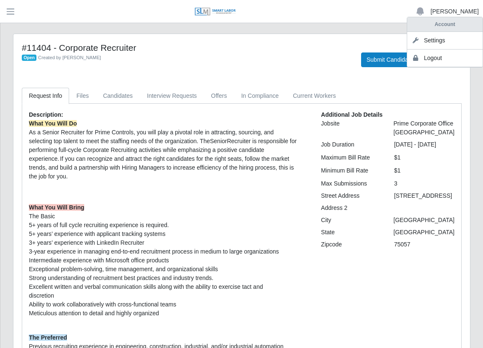 This screenshot has width=483, height=348. What do you see at coordinates (352, 114) in the screenshot?
I see `b: Additional Job Details` at bounding box center [352, 114].